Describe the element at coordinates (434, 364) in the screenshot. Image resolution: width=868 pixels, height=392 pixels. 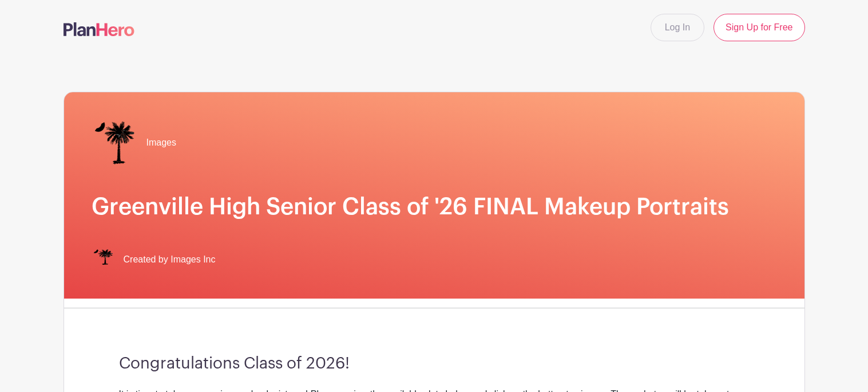
I see `h3: Congratulations Class of 2026!` at that location.